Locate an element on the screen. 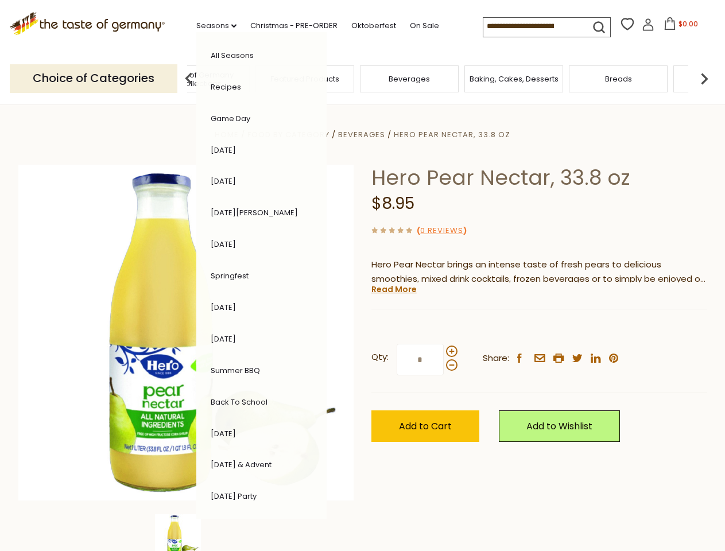 Image resolution: width=725 pixels, height=551 pixels. span: Baking, Cakes, Desserts is located at coordinates (514, 79).